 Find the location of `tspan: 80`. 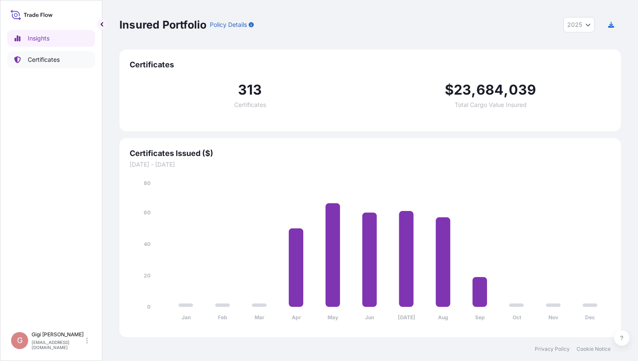

tspan: 80 is located at coordinates (147, 183).